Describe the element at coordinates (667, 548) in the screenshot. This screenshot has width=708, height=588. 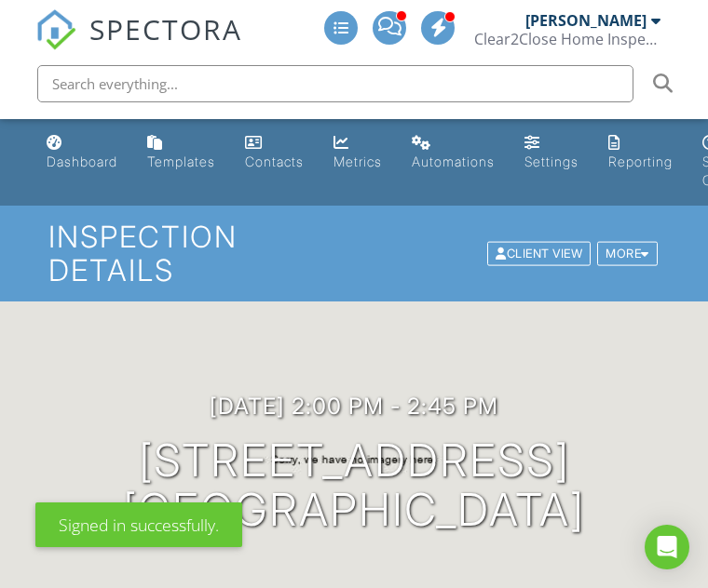
I see `div: Open Intercom Messenger` at that location.